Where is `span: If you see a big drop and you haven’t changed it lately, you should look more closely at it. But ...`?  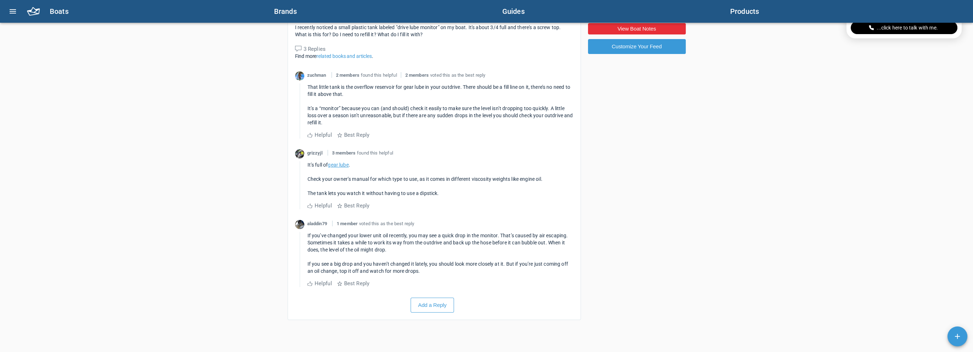 span: If you see a big drop and you haven’t changed it lately, you should look more closely at it. But ... is located at coordinates (438, 268).